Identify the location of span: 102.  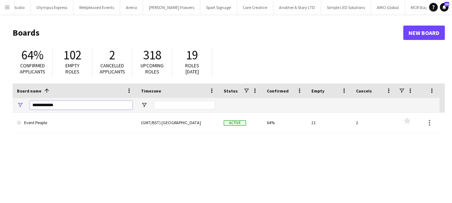
(72, 55).